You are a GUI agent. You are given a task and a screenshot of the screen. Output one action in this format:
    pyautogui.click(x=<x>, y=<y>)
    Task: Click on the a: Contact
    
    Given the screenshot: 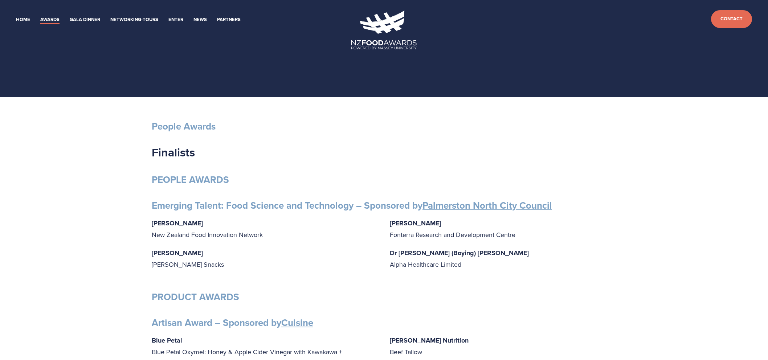 What is the action you would take?
    pyautogui.click(x=732, y=19)
    